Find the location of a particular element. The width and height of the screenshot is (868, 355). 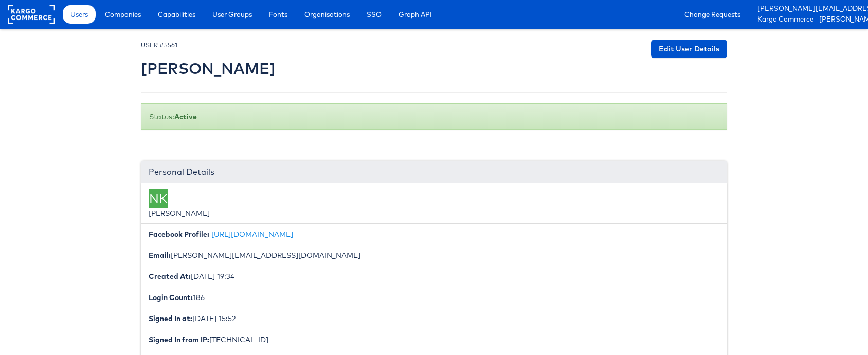

a: User Groups is located at coordinates (232, 14).